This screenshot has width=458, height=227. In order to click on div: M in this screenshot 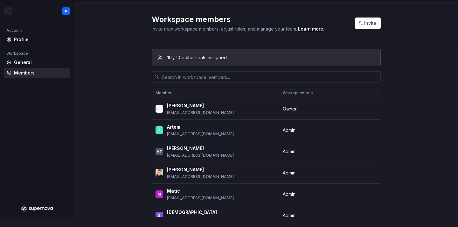, I will do `click(159, 194)`.